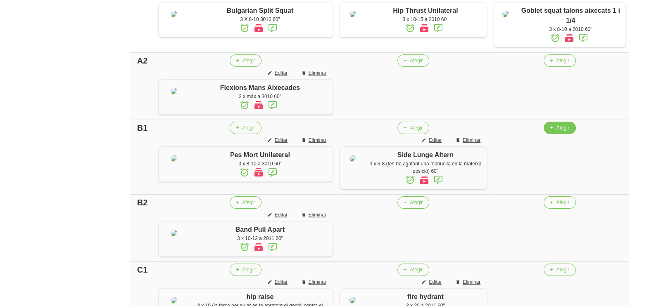 The image size is (649, 306). I want to click on div: 3 x 6-8 (fes-ho agafant una manuella en la mateixa posició) 60", so click(425, 168).